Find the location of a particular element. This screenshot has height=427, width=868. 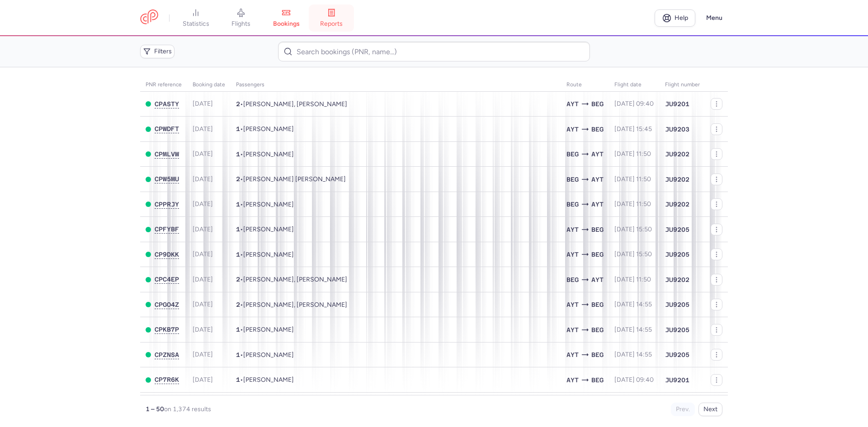

a: bookings is located at coordinates (286, 18).